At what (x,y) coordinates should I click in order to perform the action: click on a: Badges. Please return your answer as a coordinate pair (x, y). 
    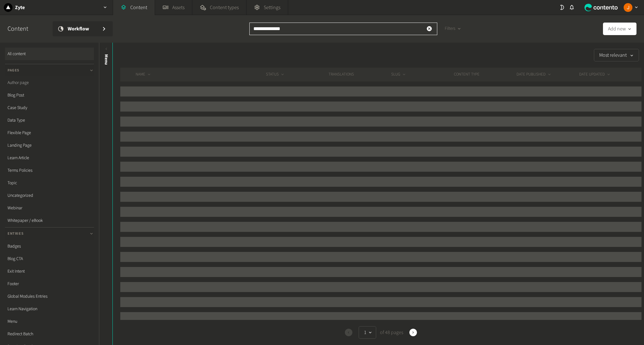
    Looking at the image, I should click on (49, 246).